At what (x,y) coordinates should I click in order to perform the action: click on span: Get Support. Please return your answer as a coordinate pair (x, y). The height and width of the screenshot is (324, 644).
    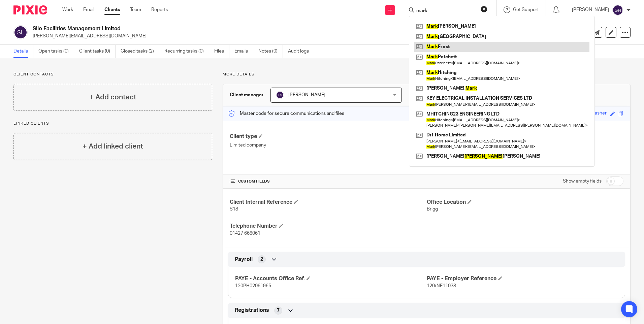
    Looking at the image, I should click on (526, 10).